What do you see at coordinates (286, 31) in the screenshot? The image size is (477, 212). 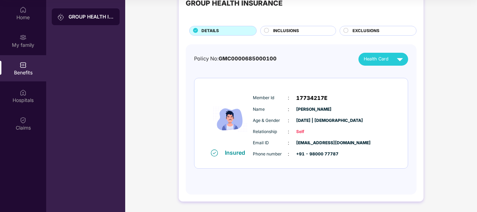 I see `span: INCLUSIONS` at bounding box center [286, 31].